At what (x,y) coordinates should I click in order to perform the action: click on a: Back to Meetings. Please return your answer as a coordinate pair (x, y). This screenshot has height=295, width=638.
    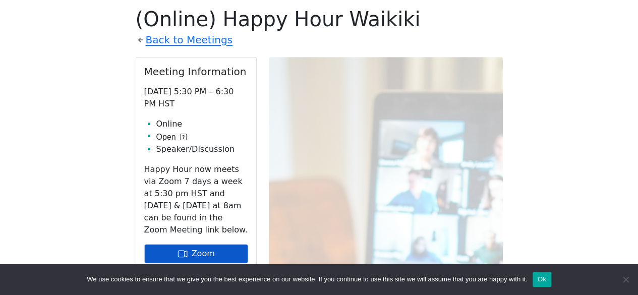
    Looking at the image, I should click on (189, 40).